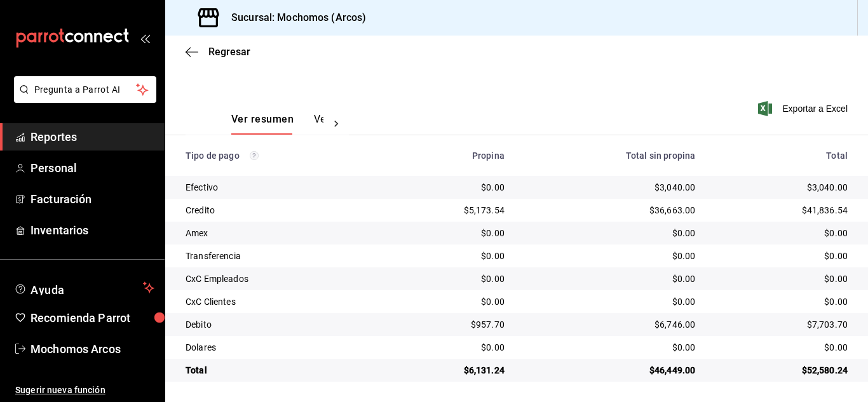  Describe the element at coordinates (280, 348) in the screenshot. I see `div: Dolares` at that location.